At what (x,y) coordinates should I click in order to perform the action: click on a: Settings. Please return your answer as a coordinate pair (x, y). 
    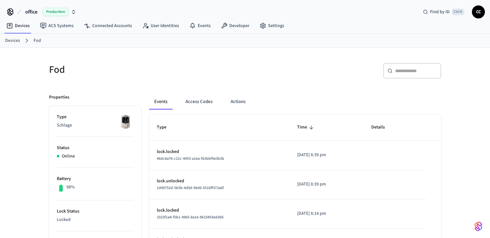
    Looking at the image, I should click on (272, 26).